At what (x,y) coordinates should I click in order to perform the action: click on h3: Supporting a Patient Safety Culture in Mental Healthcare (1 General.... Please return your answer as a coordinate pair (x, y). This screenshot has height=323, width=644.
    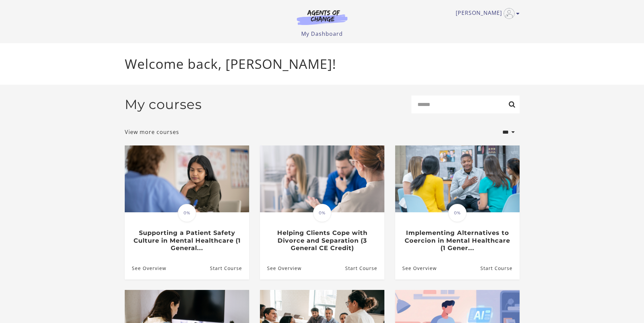
    Looking at the image, I should click on (187, 241).